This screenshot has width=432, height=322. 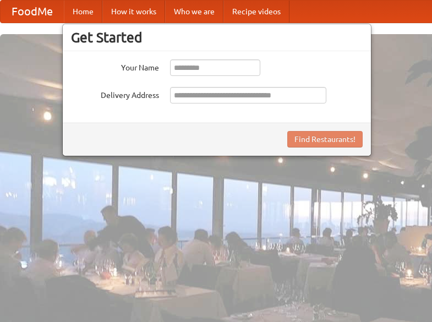 What do you see at coordinates (217, 37) in the screenshot?
I see `h3: Get Started` at bounding box center [217, 37].